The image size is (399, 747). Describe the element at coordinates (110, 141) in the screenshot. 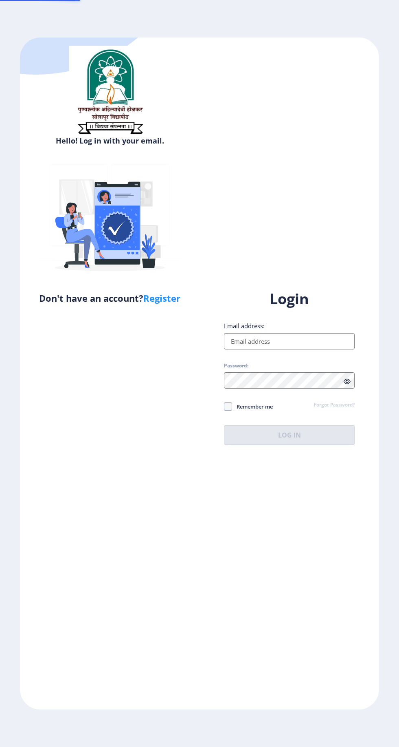

I see `h6: Hello! Log in with your email.` at that location.